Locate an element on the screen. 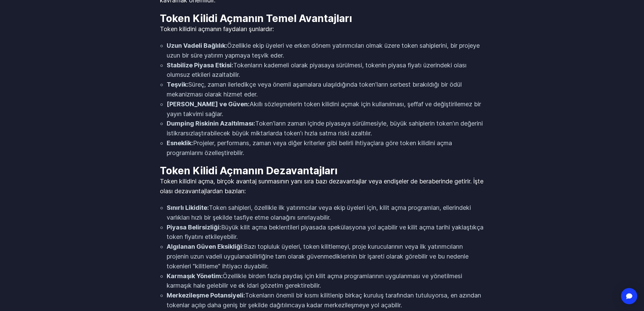  font: Sınırlı Likidite: is located at coordinates (188, 207).